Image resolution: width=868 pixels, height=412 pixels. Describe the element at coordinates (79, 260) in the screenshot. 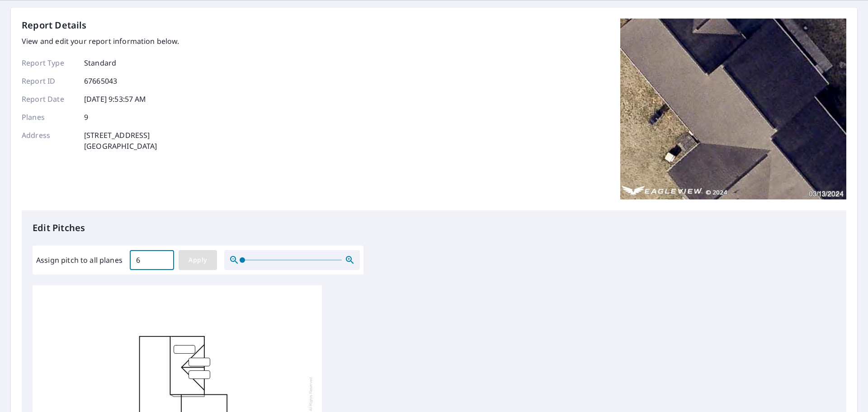

I see `label: Assign pitch to all planes` at that location.